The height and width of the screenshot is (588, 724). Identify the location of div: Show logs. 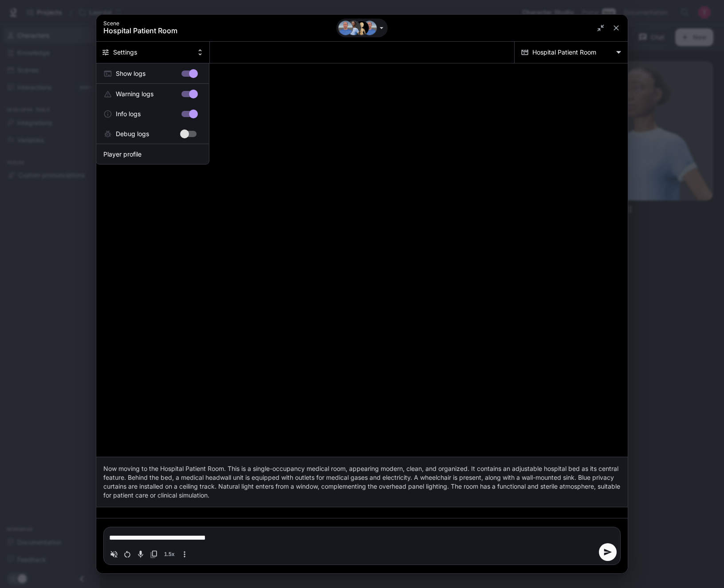
(152, 73).